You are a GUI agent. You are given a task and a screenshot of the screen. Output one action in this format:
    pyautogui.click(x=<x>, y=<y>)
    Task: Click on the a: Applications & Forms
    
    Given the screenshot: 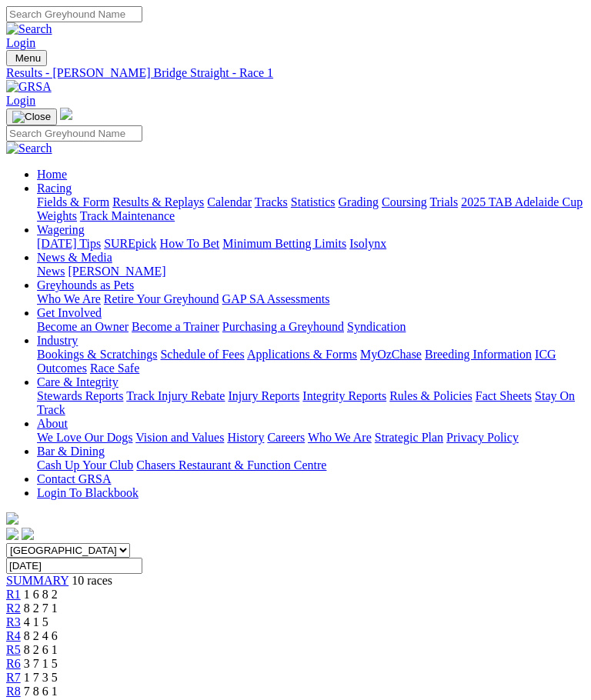 What is the action you would take?
    pyautogui.click(x=302, y=354)
    